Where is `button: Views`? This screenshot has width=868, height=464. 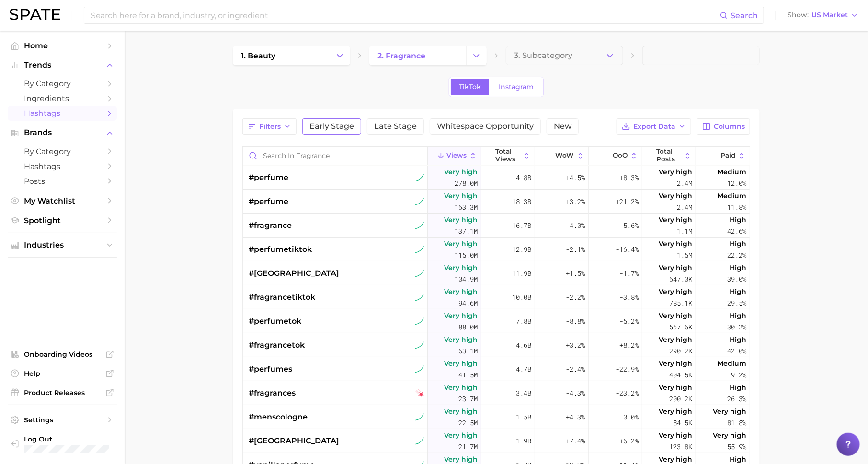
button: Views is located at coordinates (455, 156).